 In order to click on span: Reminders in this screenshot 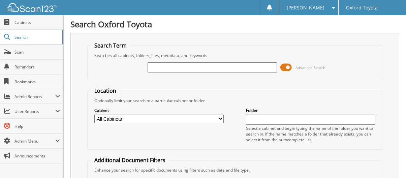, I will do `click(37, 67)`.